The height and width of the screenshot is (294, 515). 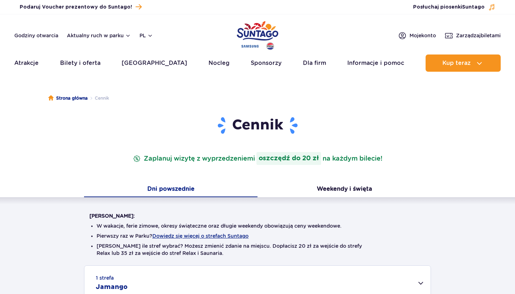 What do you see at coordinates (455, 7) in the screenshot?
I see `button: Posłuchaj piosenkiSuntago` at bounding box center [455, 7].